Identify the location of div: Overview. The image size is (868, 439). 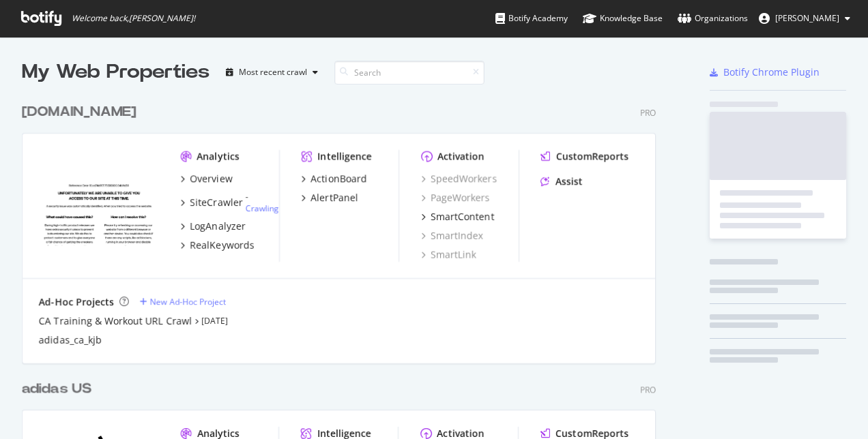
(212, 179).